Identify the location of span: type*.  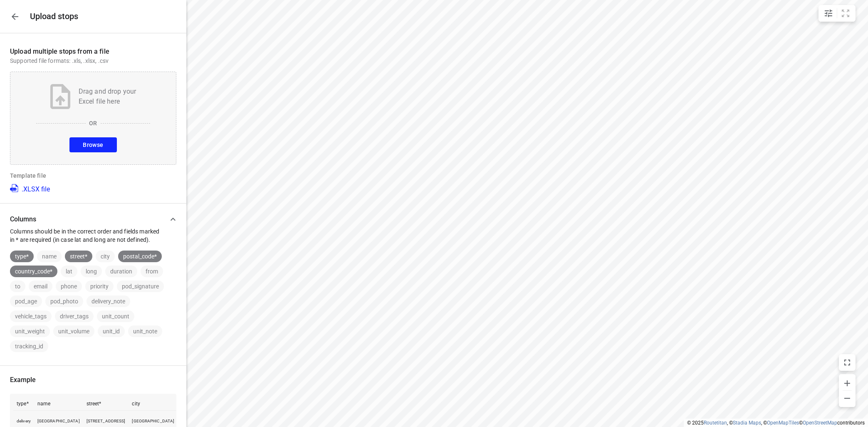
(22, 256).